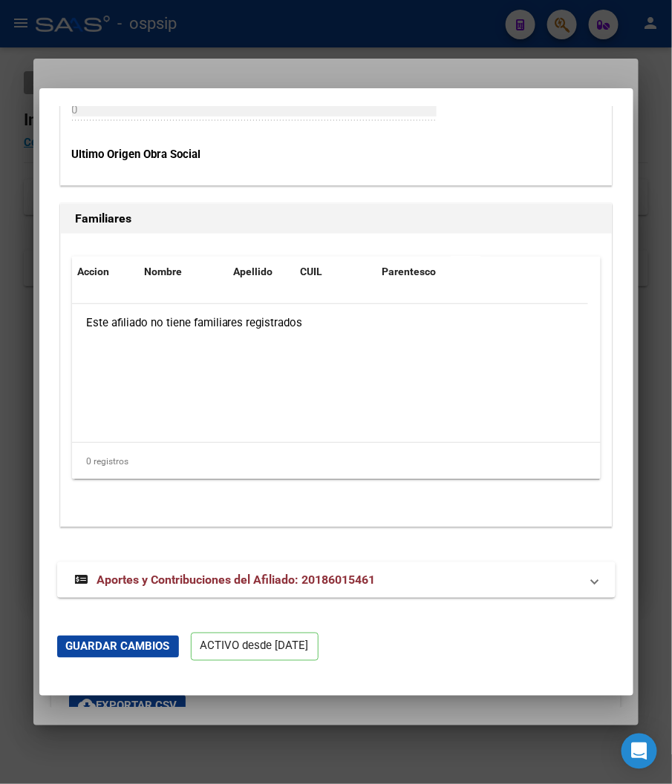  I want to click on div: 0 registros, so click(336, 461).